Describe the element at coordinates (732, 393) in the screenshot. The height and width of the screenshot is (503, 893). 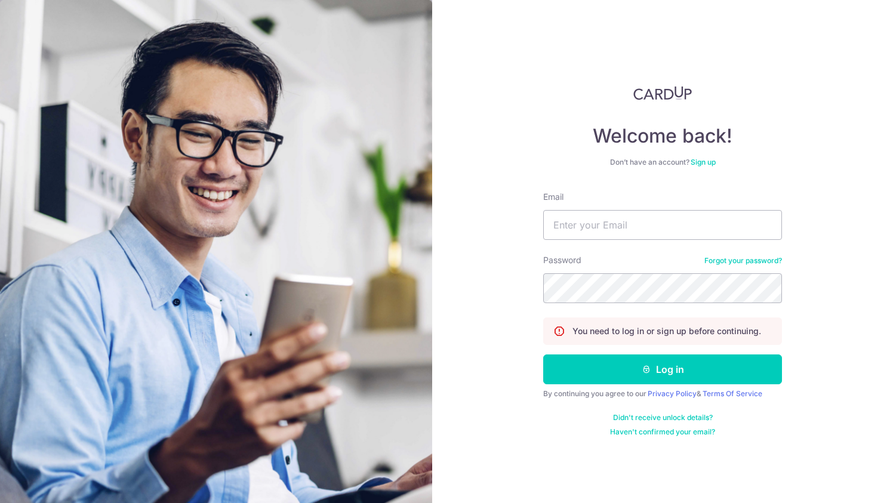
I see `a: Terms Of Service` at that location.